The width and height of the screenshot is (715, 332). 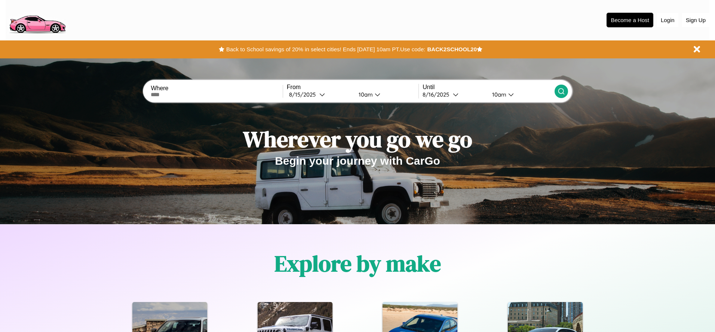 I want to click on button: 8/15/2025, so click(x=320, y=94).